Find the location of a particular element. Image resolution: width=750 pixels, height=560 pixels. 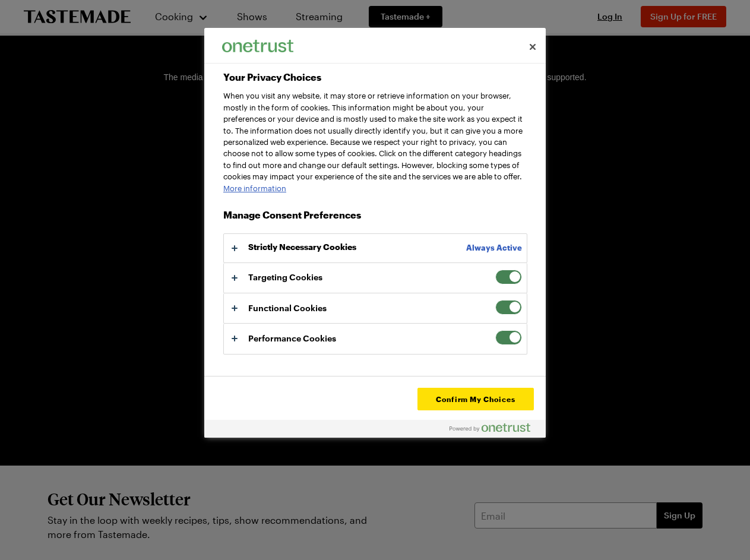

div: Your Privacy Choices is located at coordinates (375, 233).